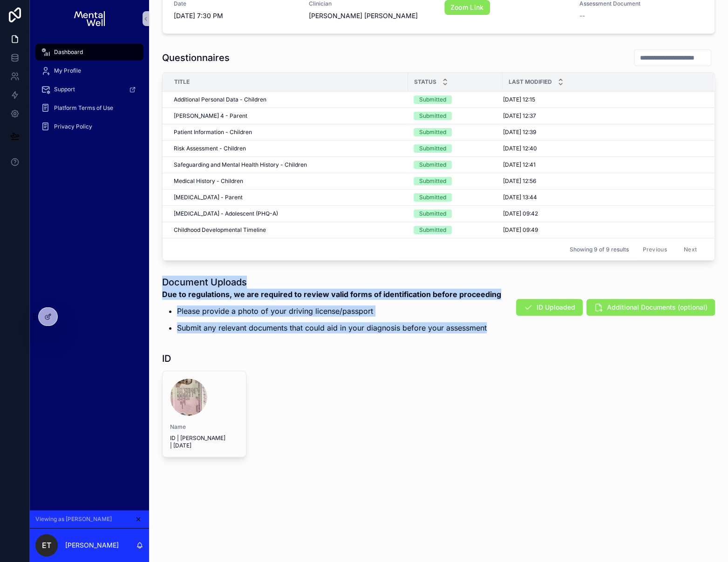 The image size is (728, 562). Describe the element at coordinates (90, 71) in the screenshot. I see `a: My Profile` at that location.